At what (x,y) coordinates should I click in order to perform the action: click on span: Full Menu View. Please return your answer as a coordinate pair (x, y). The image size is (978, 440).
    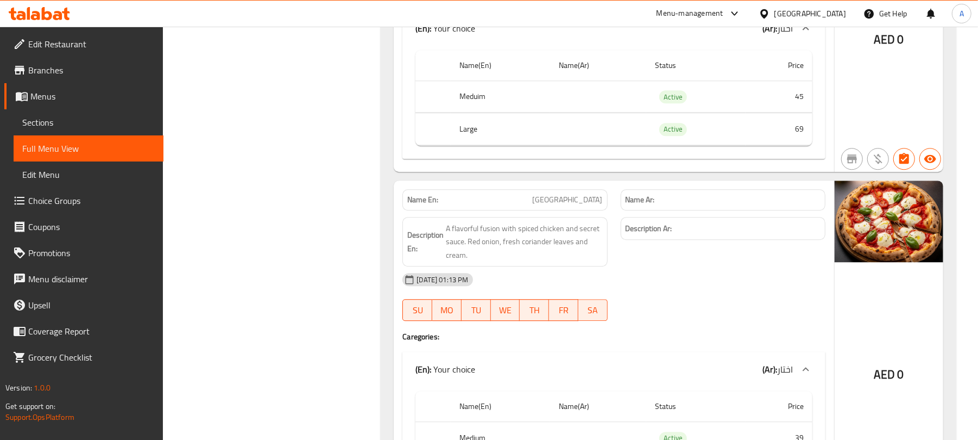
    Looking at the image, I should click on (89, 148).